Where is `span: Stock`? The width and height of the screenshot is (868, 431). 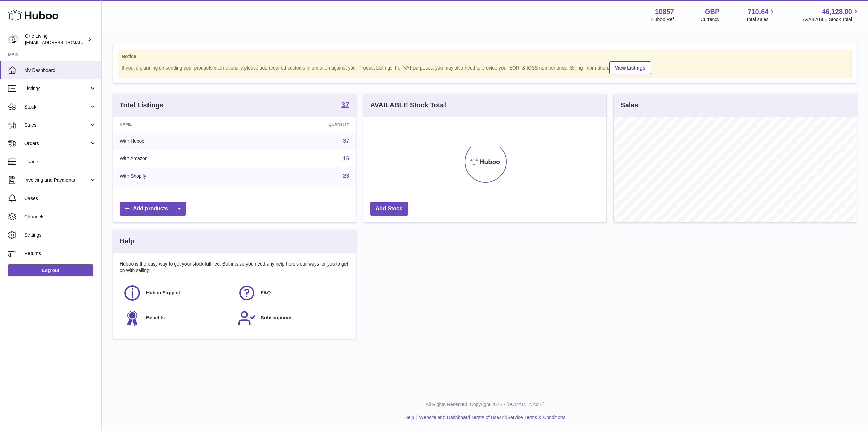 span: Stock is located at coordinates (56, 107).